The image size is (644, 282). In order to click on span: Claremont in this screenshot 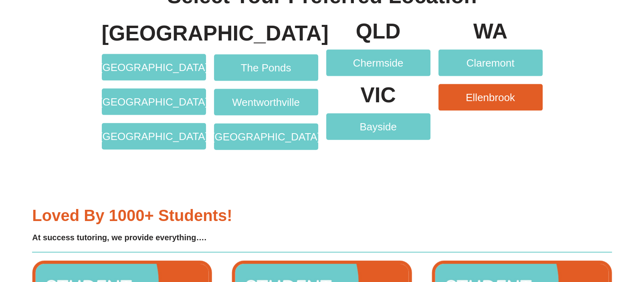, I will do `click(490, 63)`.